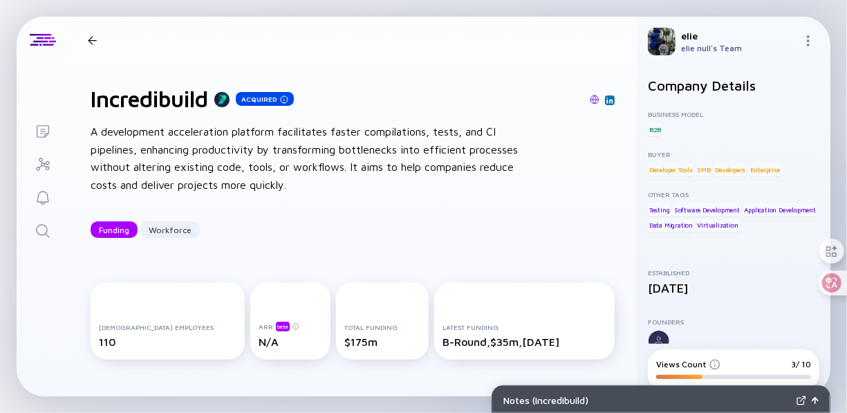 Image resolution: width=847 pixels, height=413 pixels. What do you see at coordinates (290, 326) in the screenshot?
I see `div: ARR` at bounding box center [290, 326].